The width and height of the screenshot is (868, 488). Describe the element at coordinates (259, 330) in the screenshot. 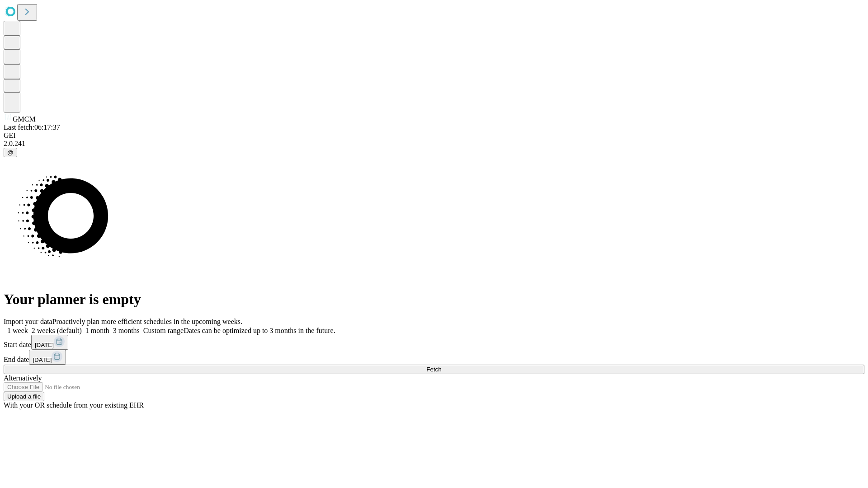

I see `span: Dates can be optimized up to 3 months in the future.` at that location.